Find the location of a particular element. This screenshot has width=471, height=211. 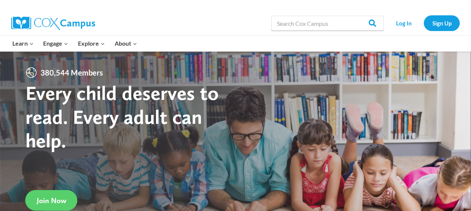

nav: Secondary Navigation is located at coordinates (423, 23).